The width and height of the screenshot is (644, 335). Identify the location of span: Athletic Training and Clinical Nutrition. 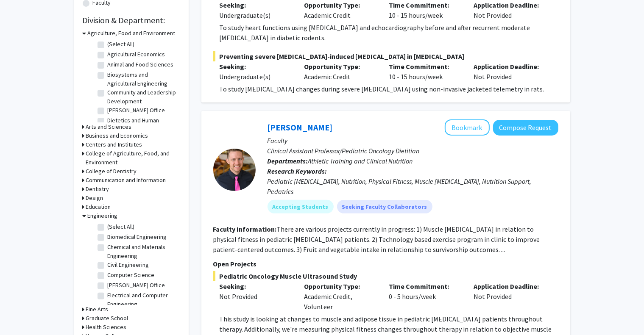
(360, 161).